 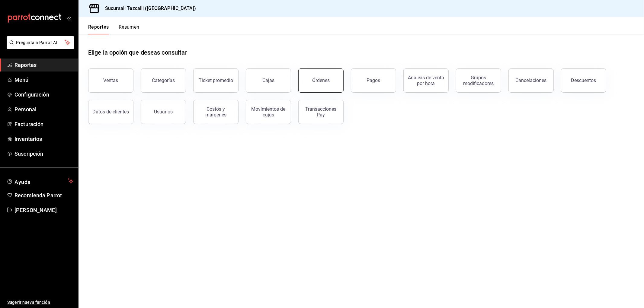 What do you see at coordinates (531, 80) in the screenshot?
I see `div: Cancelaciones` at bounding box center [531, 80].